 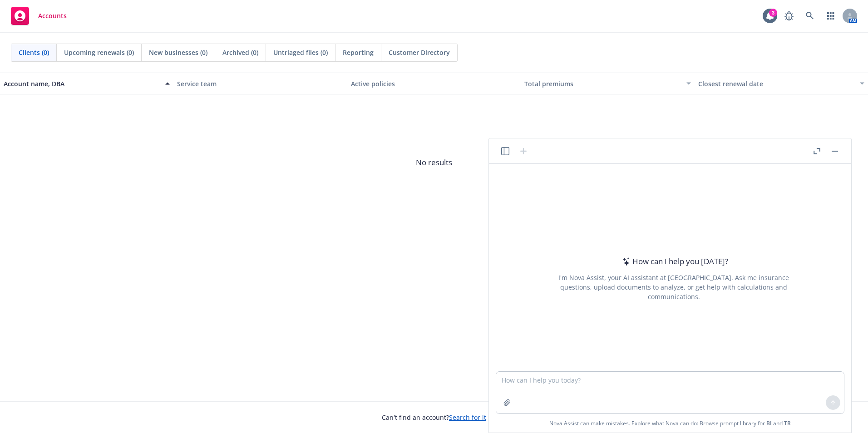 I want to click on a: Search, so click(x=810, y=16).